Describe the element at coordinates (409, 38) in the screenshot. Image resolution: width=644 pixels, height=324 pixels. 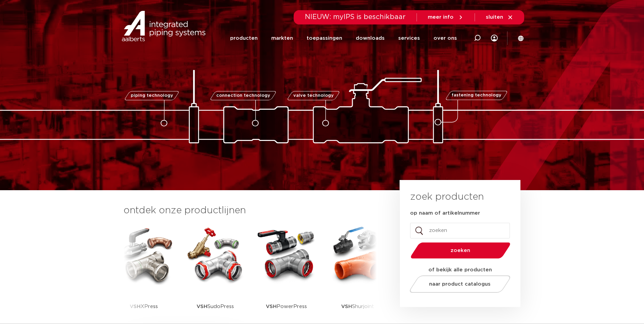
I see `a: services` at that location.